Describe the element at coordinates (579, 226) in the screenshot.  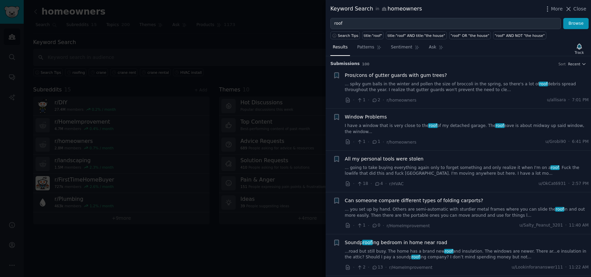
I see `span: 11:40 AM` at that location.